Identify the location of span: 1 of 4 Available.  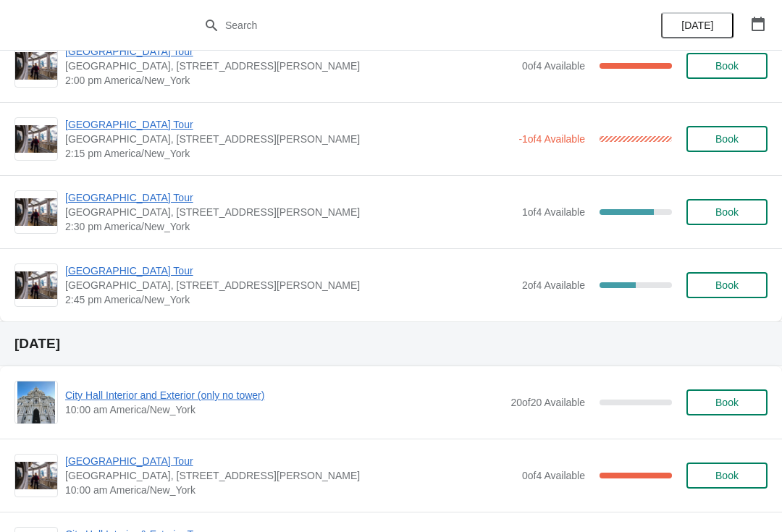
(553, 212).